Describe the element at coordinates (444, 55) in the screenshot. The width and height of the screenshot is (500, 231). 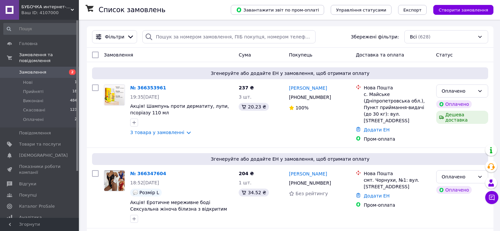
I see `span: Статус` at that location.